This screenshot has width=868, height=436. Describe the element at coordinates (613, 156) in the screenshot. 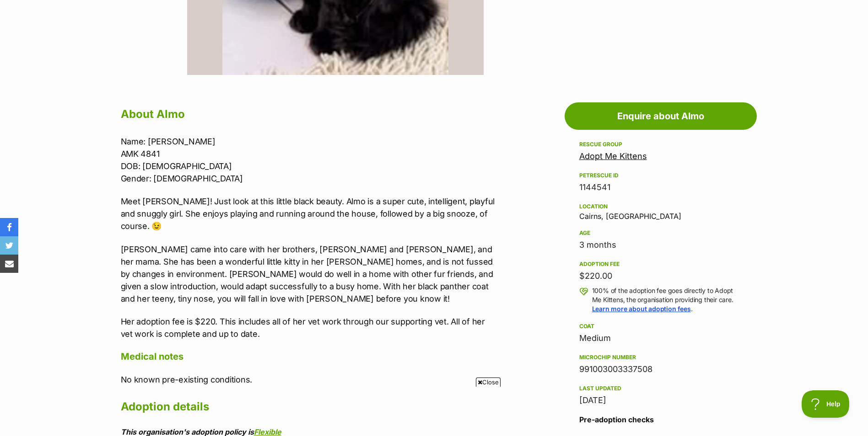

I see `a: Adopt Me Kittens` at that location.